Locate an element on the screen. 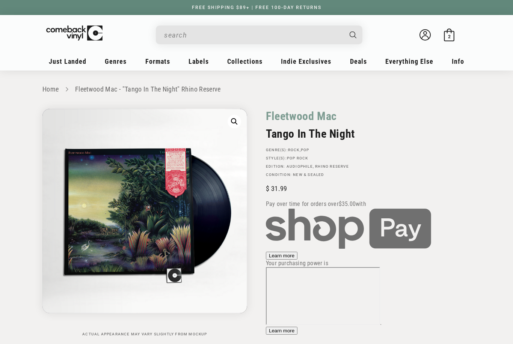  p: GENRE(S): , is located at coordinates (348, 150).